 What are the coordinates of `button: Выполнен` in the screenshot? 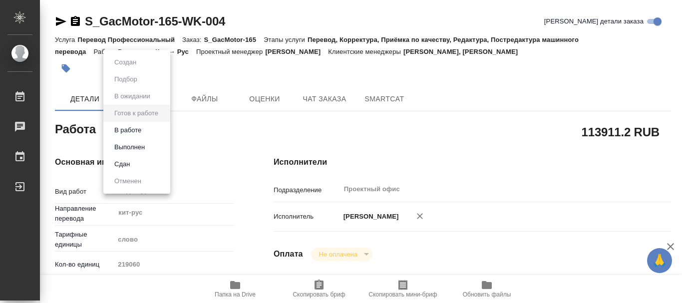 It's located at (129, 147).